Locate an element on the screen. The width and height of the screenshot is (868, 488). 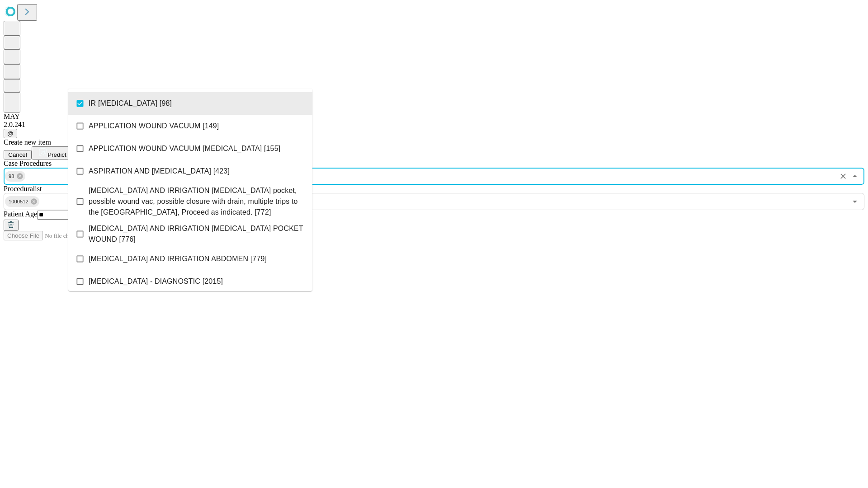
div: 1000512 is located at coordinates (22, 202).